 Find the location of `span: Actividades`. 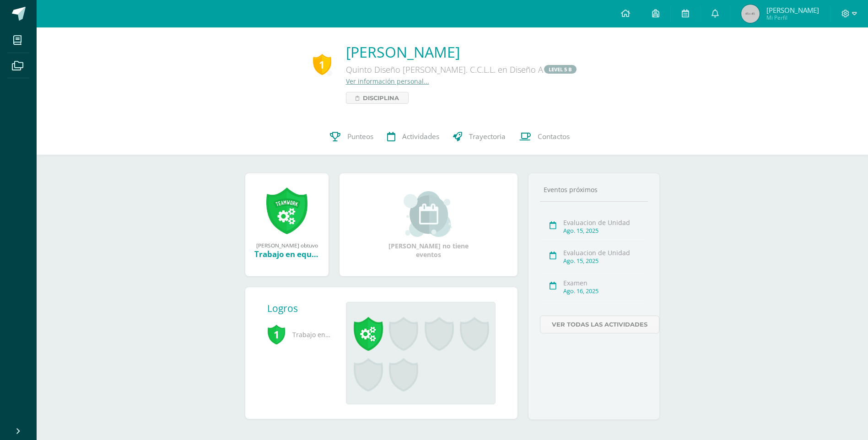

span: Actividades is located at coordinates (421, 137).